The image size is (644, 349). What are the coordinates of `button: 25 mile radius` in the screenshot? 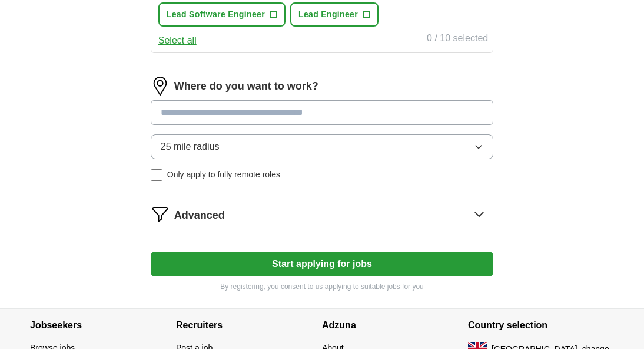 It's located at (322, 147).